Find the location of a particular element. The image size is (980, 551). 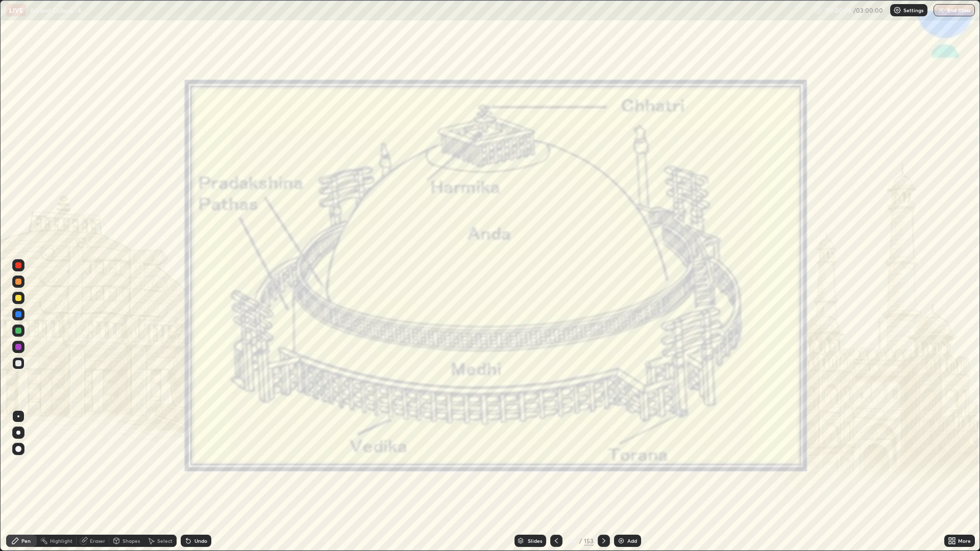

p: Art and Culture : 4 is located at coordinates (56, 10).